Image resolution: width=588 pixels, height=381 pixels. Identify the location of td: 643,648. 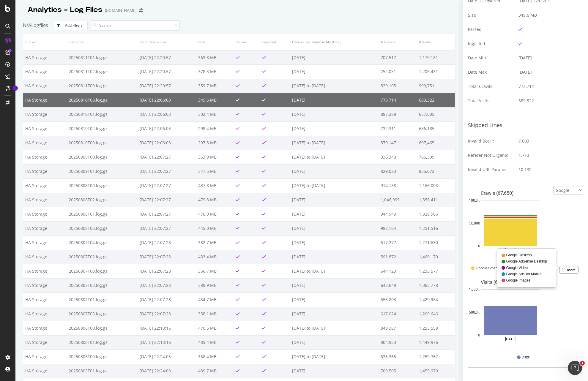
(398, 285).